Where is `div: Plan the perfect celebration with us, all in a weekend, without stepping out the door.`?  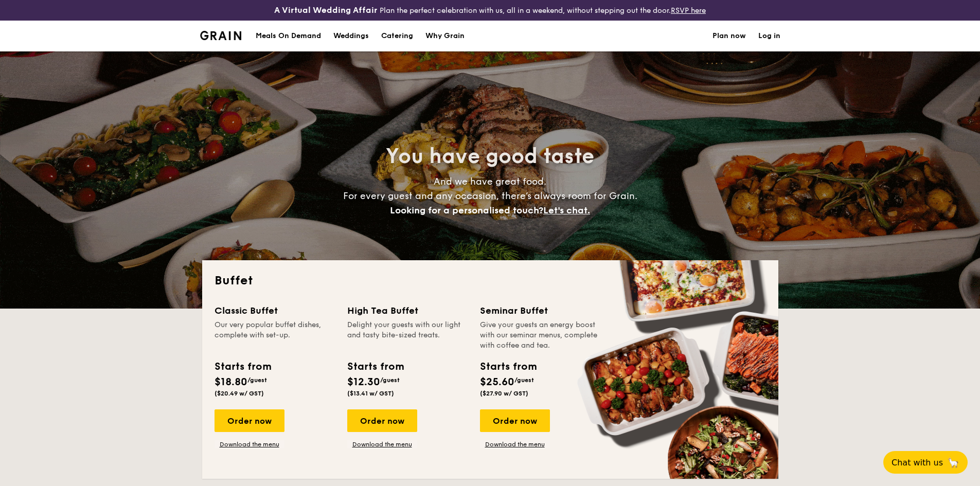 div: Plan the perfect celebration with us, all in a weekend, without stepping out the door. is located at coordinates (490, 10).